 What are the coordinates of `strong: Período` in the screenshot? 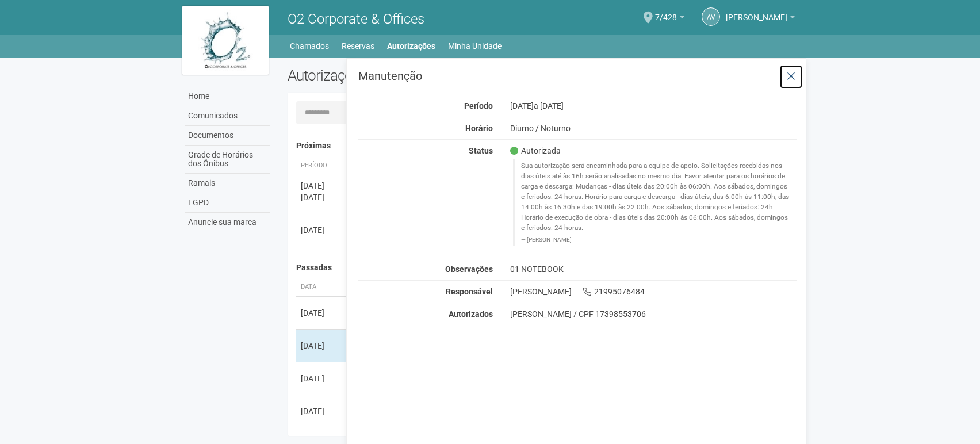 It's located at (479, 106).